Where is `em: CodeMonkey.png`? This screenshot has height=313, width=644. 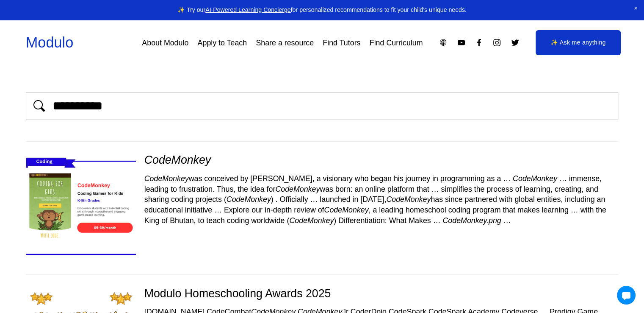 em: CodeMonkey.png is located at coordinates (472, 221).